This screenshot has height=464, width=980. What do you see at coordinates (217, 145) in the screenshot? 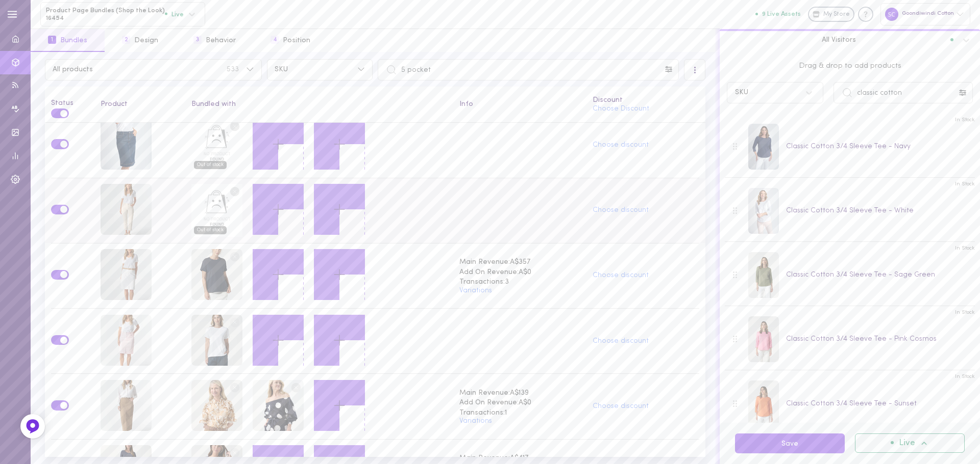
I see `div: NO PRODUCT 7792334012636` at bounding box center [217, 145].